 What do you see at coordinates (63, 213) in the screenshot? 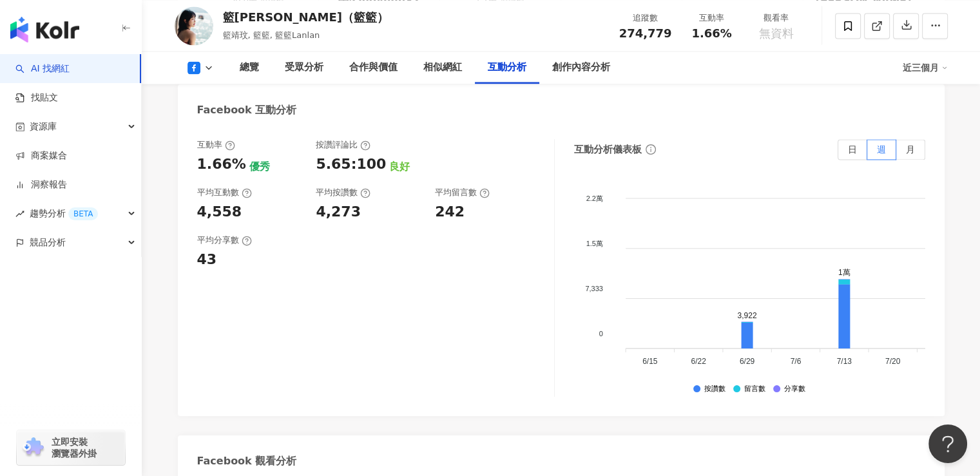
I see `span: 趨勢分析` at bounding box center [63, 213].